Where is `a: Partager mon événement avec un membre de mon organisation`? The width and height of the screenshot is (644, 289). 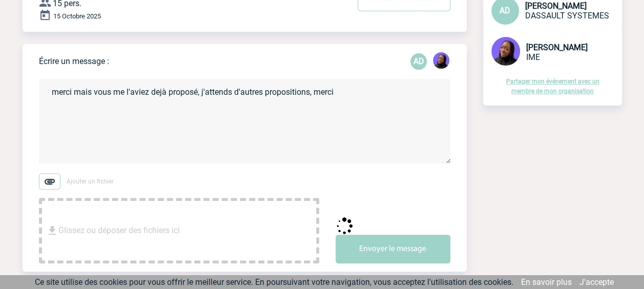 a: Partager mon événement avec un membre de mon organisation is located at coordinates (552, 86).